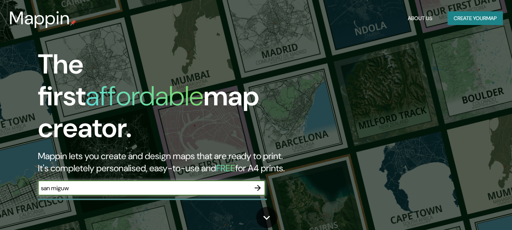 The width and height of the screenshot is (512, 230). What do you see at coordinates (166, 99) in the screenshot?
I see `h1: The first map creator.` at bounding box center [166, 99].